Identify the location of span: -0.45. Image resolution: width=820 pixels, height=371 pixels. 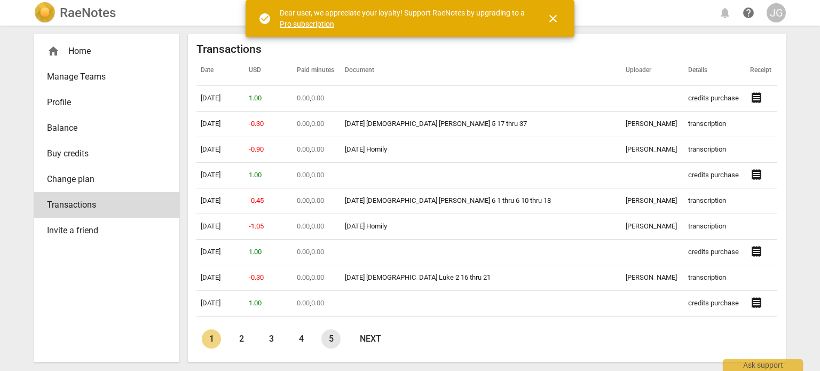
(256, 200).